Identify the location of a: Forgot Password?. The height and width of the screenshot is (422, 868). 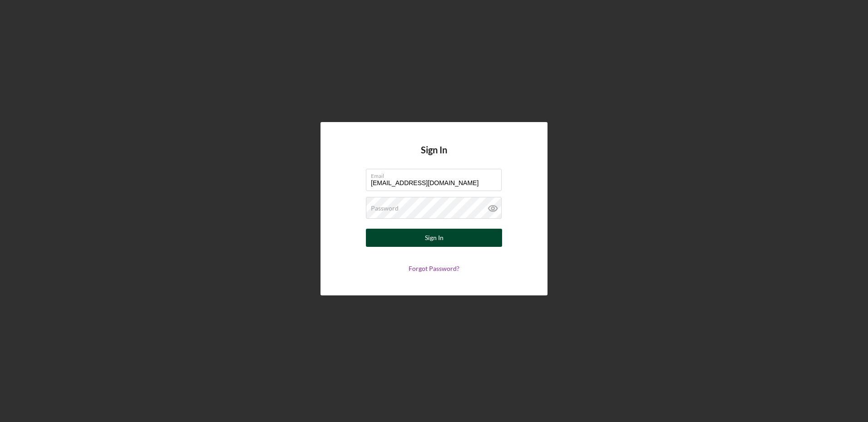
(434, 268).